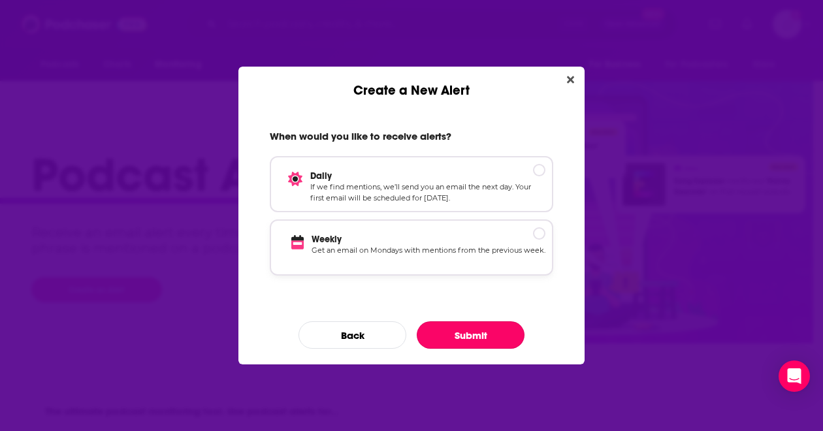 The height and width of the screenshot is (431, 823). What do you see at coordinates (428, 239) in the screenshot?
I see `p: Weekly` at bounding box center [428, 239].